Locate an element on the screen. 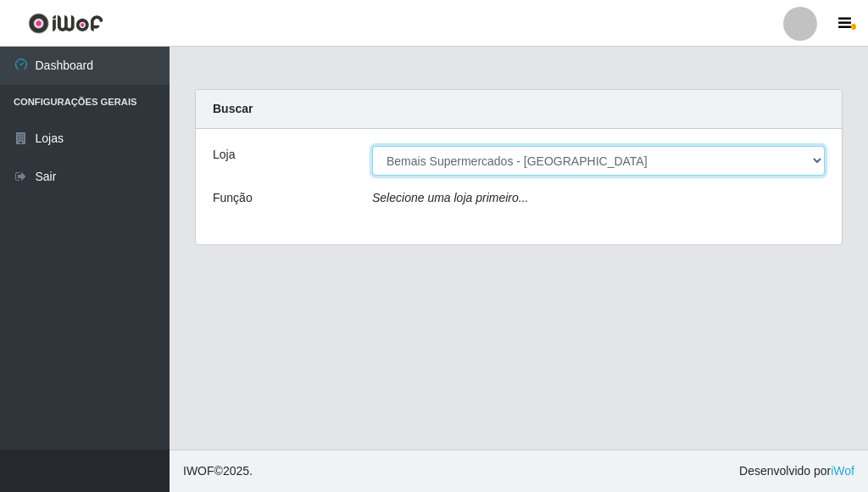 This screenshot has height=492, width=868. i: Selecione uma loja primeiro... is located at coordinates (450, 198).